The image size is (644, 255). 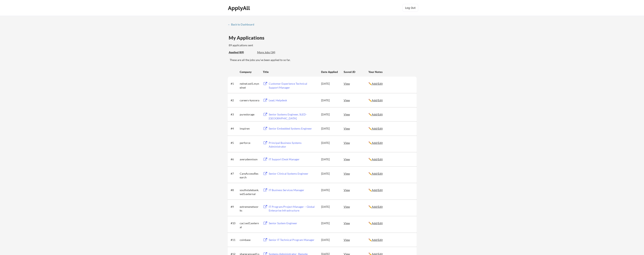 I want to click on div: 89 applications sent, so click(x=267, y=45).